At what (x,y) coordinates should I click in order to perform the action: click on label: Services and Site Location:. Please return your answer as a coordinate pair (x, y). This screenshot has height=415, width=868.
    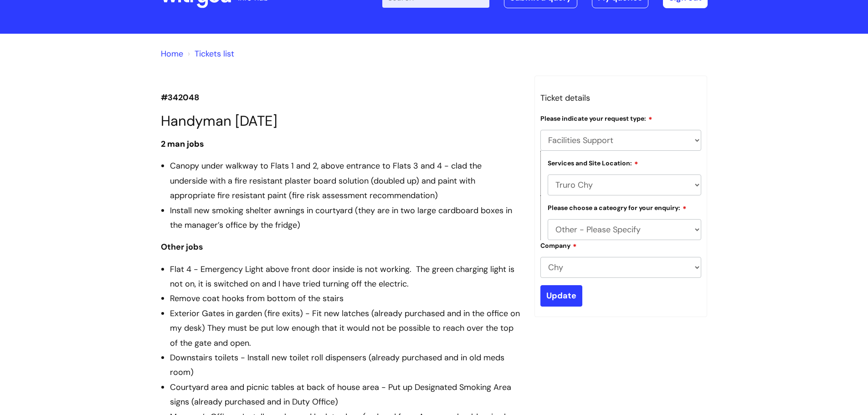
    Looking at the image, I should click on (593, 163).